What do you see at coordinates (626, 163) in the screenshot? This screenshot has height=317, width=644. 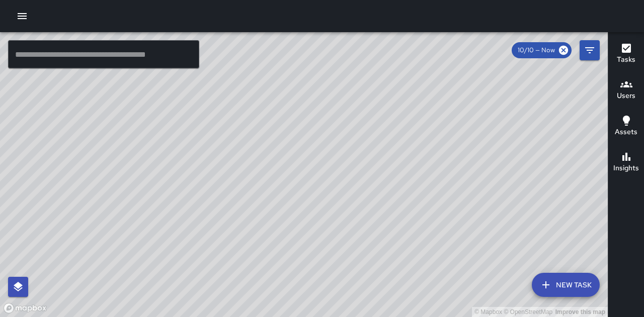 I see `button: Insights` at bounding box center [626, 163].